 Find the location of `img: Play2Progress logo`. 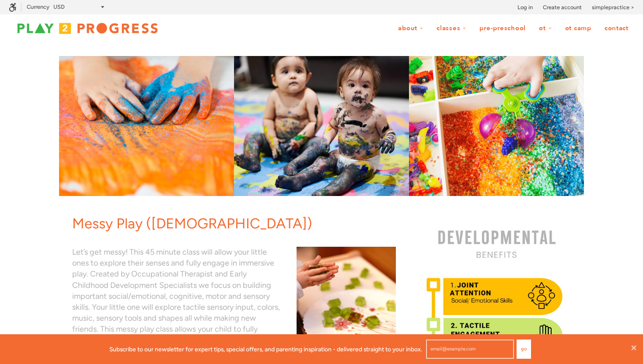

img: Play2Progress logo is located at coordinates (88, 28).